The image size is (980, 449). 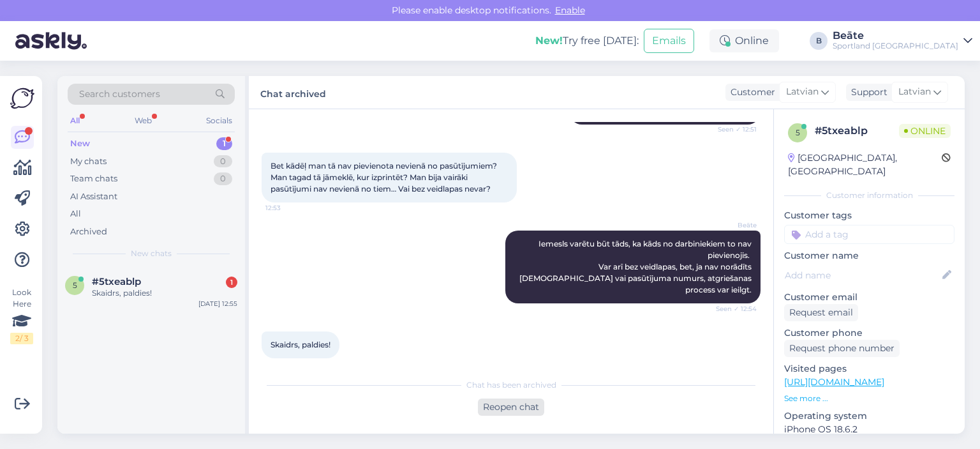 What do you see at coordinates (869, 399) in the screenshot?
I see `p: See more ...` at bounding box center [869, 399].